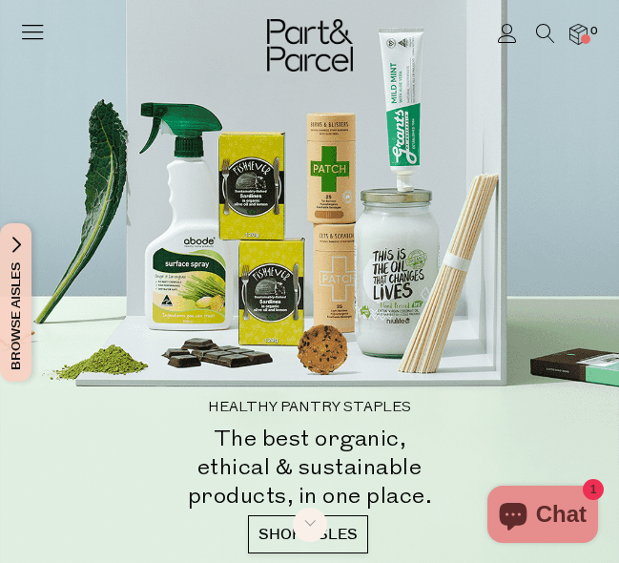  I want to click on span: Browse Aisles, so click(16, 302).